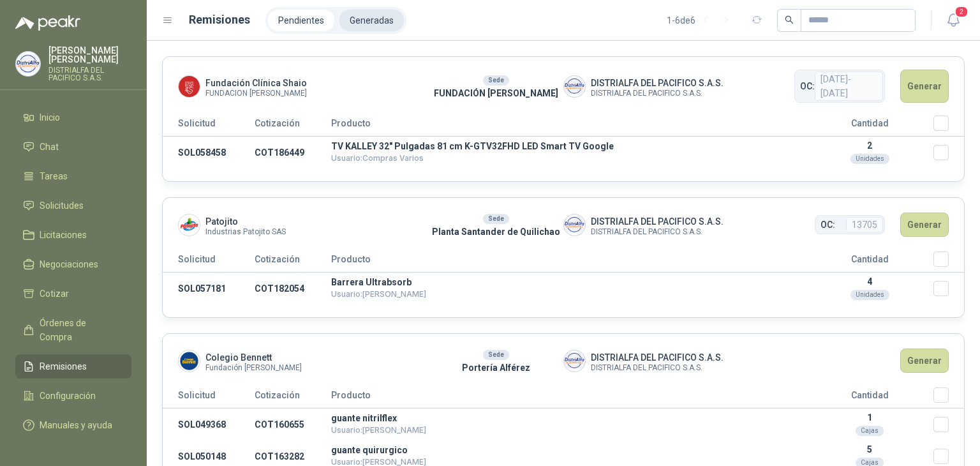  Describe the element at coordinates (371, 20) in the screenshot. I see `a: Generadas` at that location.